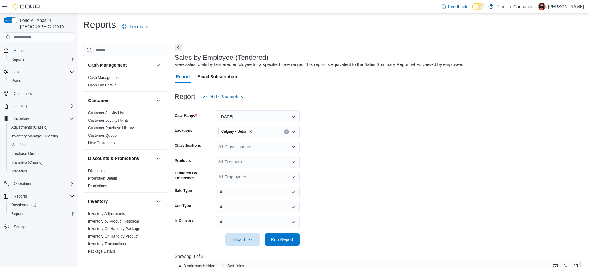 This screenshot has width=589, height=267. What do you see at coordinates (108, 120) in the screenshot?
I see `span: Customer Loyalty Points` at bounding box center [108, 120].